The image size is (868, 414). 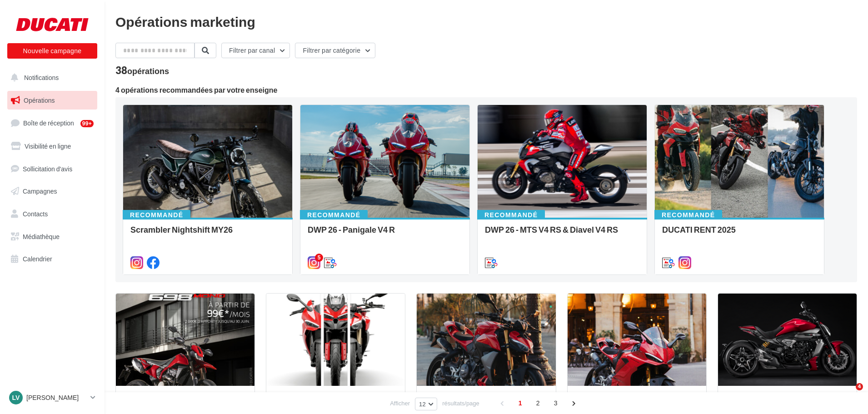 What do you see at coordinates (538, 403) in the screenshot?
I see `span: 2` at bounding box center [538, 403].